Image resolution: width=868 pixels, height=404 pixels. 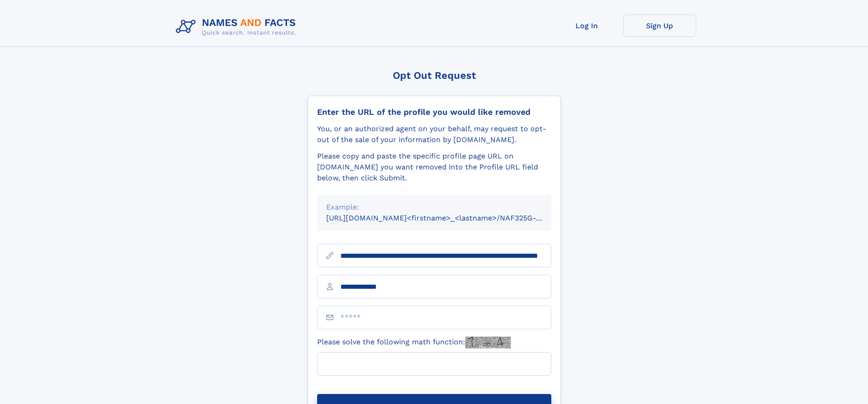 What do you see at coordinates (659, 26) in the screenshot?
I see `a: Sign Up` at bounding box center [659, 26].